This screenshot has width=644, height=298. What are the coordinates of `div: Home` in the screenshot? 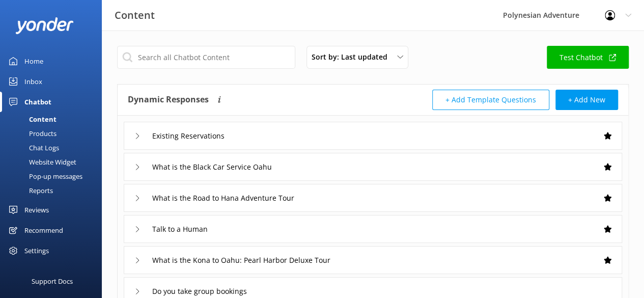 It's located at (34, 61).